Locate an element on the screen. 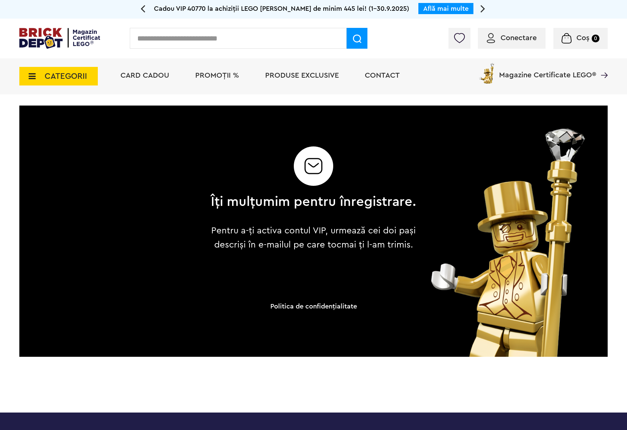  span: Produse exclusive is located at coordinates (302, 75).